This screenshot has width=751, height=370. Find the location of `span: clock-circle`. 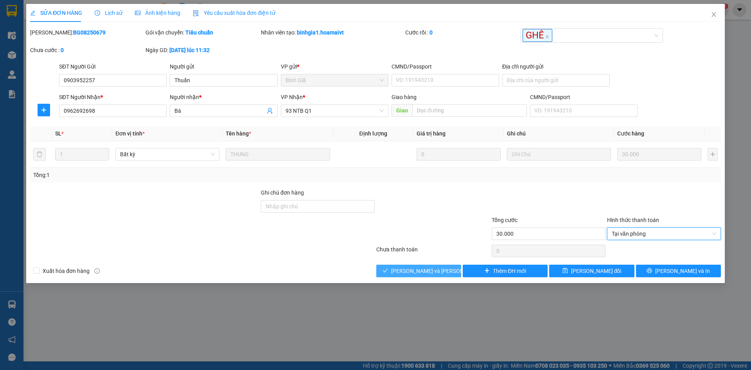

span: clock-circle is located at coordinates (97, 13).